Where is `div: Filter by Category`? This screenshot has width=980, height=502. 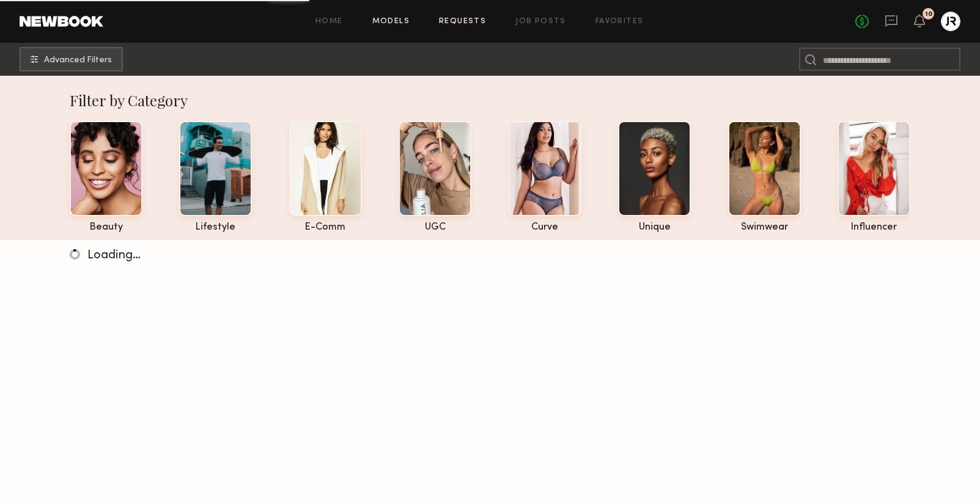 div: Filter by Category is located at coordinates (489, 100).